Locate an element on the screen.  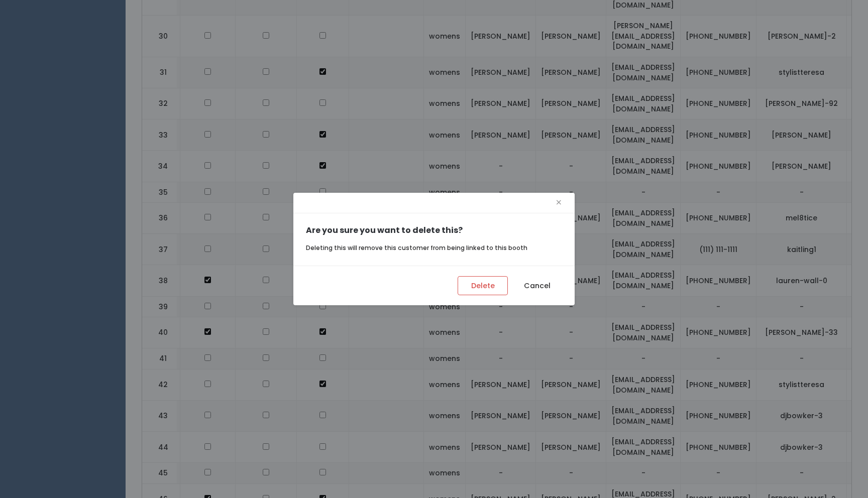
h5: Are you sure you want to delete this? is located at coordinates (434, 231).